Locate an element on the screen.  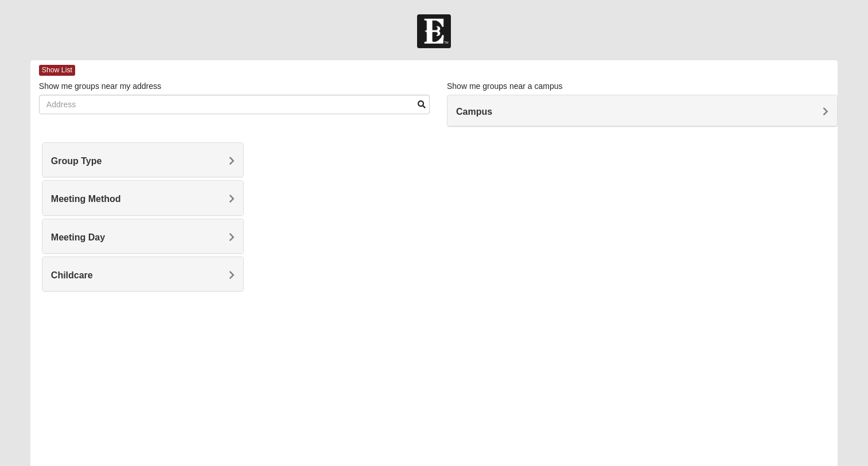
div: Childcare is located at coordinates (143, 274).